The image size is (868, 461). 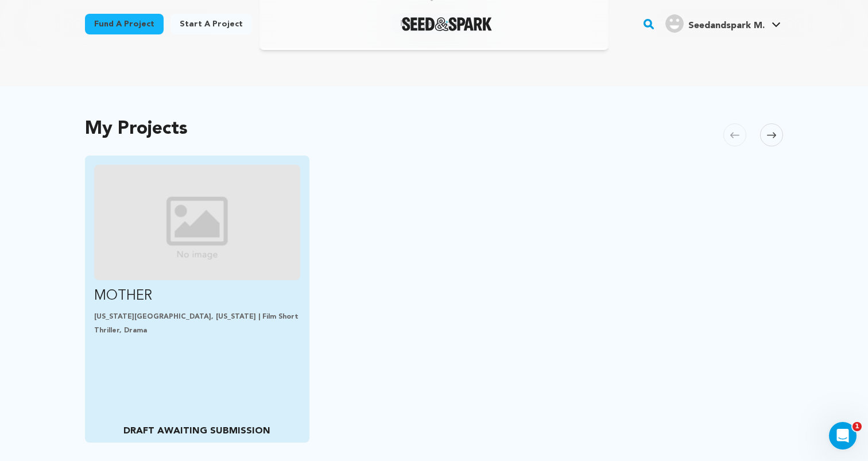 I want to click on span: 1, so click(x=857, y=427).